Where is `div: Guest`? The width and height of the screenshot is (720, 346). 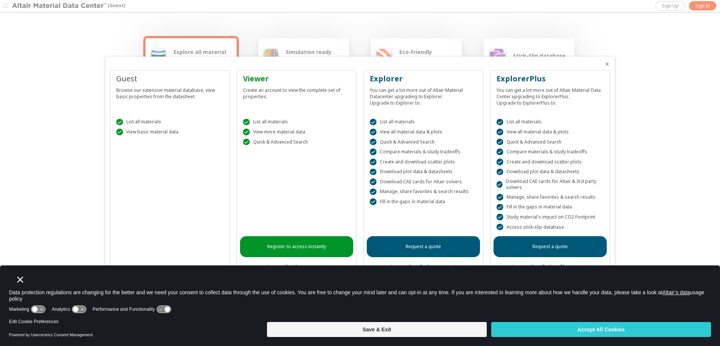 div: Guest is located at coordinates (170, 79).